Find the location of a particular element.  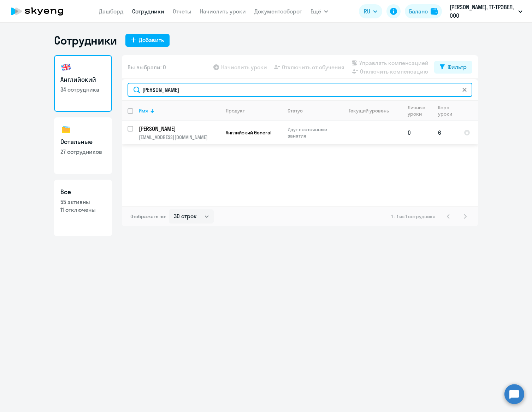

a: Остальные27 сотрудников is located at coordinates (83, 146).